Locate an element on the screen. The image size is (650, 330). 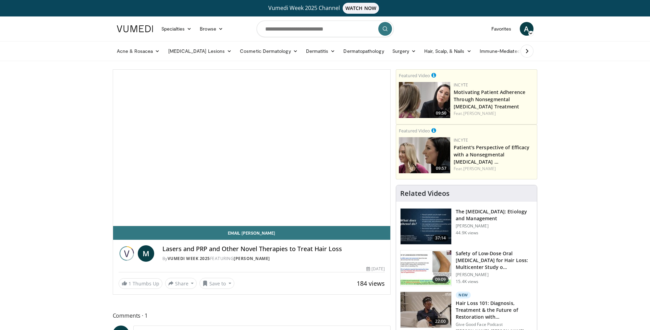
a: 09:57 is located at coordinates (424, 155).